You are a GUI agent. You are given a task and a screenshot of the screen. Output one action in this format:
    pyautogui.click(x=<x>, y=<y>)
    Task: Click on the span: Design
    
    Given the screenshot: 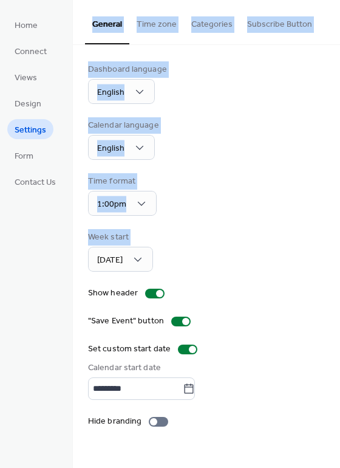 What is the action you would take?
    pyautogui.click(x=28, y=104)
    